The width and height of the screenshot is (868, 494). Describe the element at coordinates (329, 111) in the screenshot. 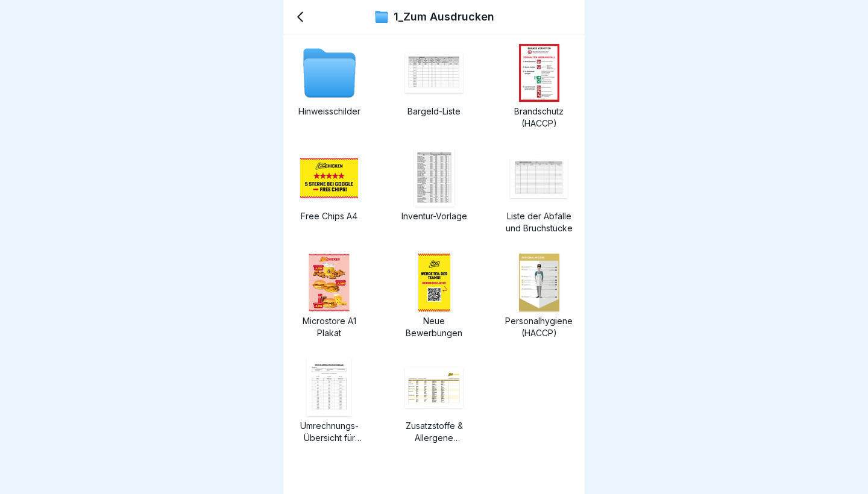

I see `p: Hinweisschilder` at that location.